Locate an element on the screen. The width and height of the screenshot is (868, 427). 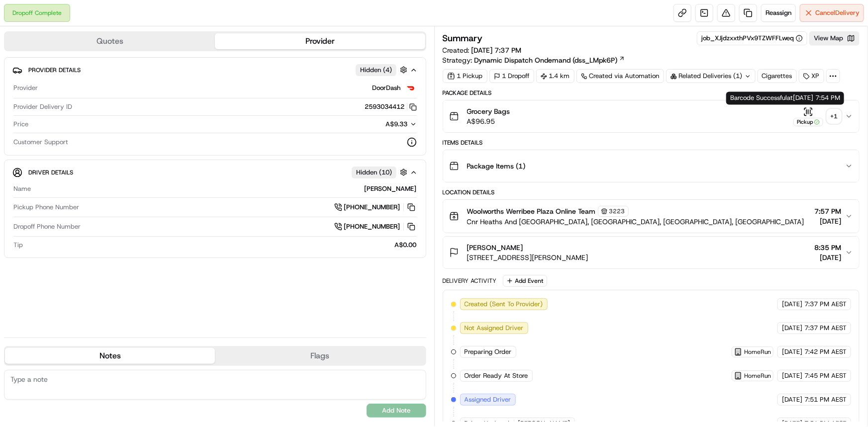
span: Created: is located at coordinates (482, 50).